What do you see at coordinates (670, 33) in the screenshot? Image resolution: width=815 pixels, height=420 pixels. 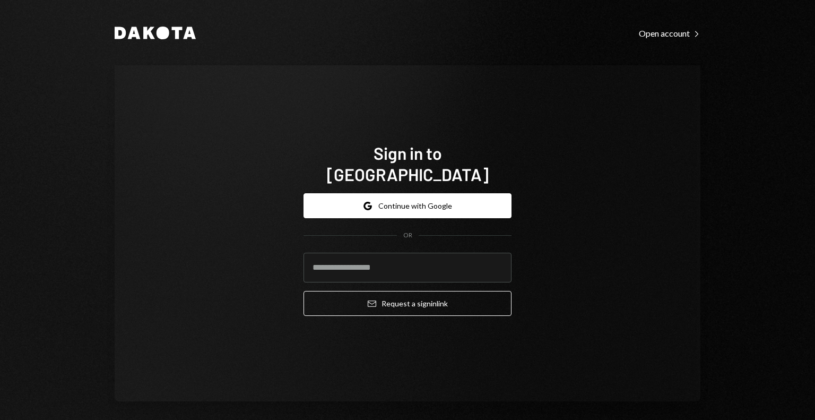 I see `div: Open account` at bounding box center [670, 33].